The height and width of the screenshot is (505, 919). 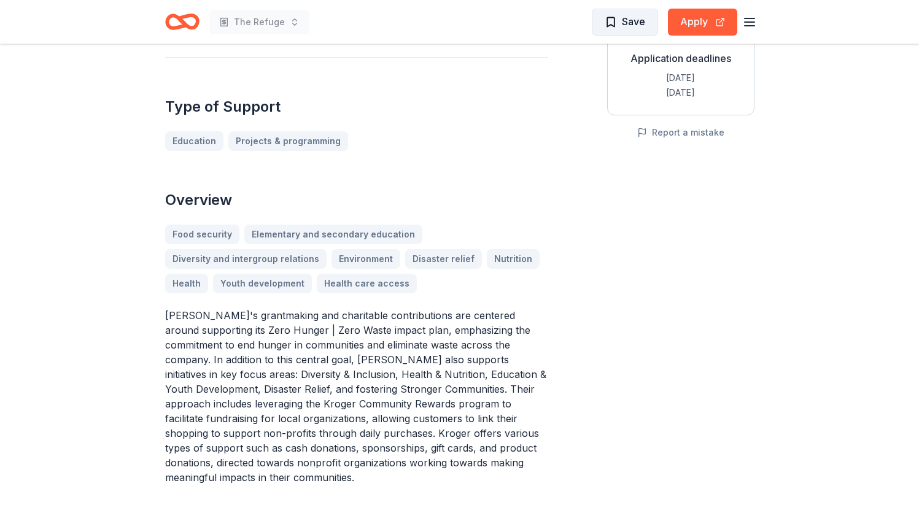 I want to click on h2: Type of Support, so click(x=357, y=107).